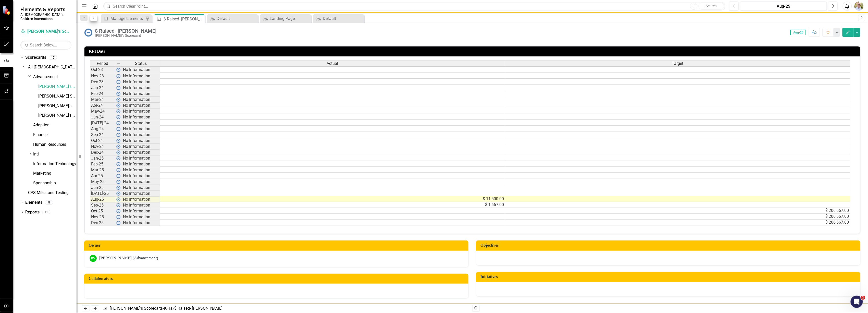 The width and height of the screenshot is (868, 313). I want to click on img: ClearPoint Strategy, so click(7, 10).